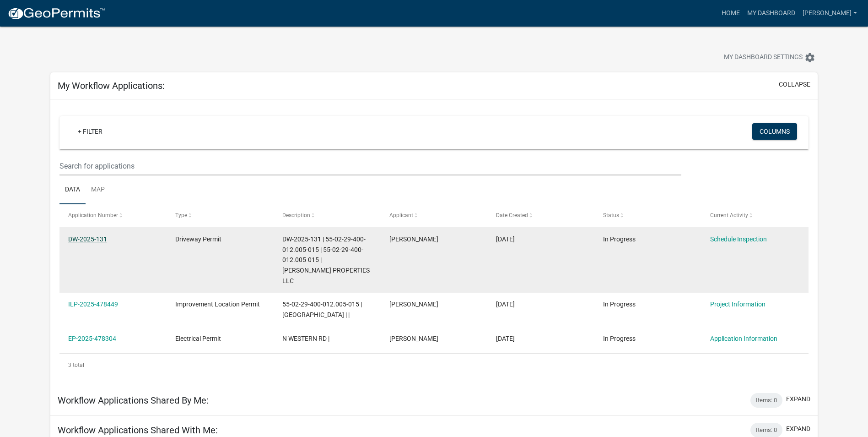  Describe the element at coordinates (402, 215) in the screenshot. I see `span: Applicant` at that location.